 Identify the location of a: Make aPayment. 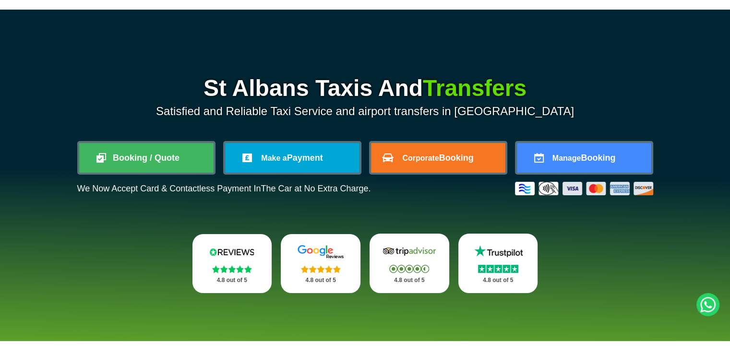
(292, 158).